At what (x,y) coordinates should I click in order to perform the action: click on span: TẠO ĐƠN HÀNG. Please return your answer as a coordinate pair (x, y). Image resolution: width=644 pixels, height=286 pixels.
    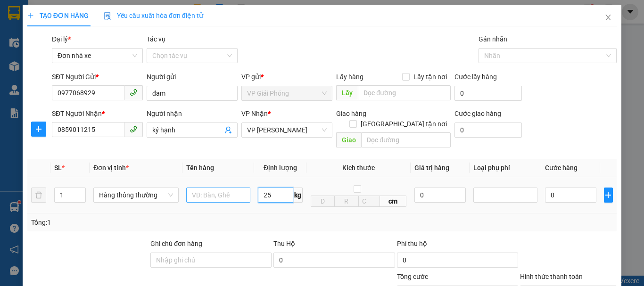
    Looking at the image, I should click on (58, 16).